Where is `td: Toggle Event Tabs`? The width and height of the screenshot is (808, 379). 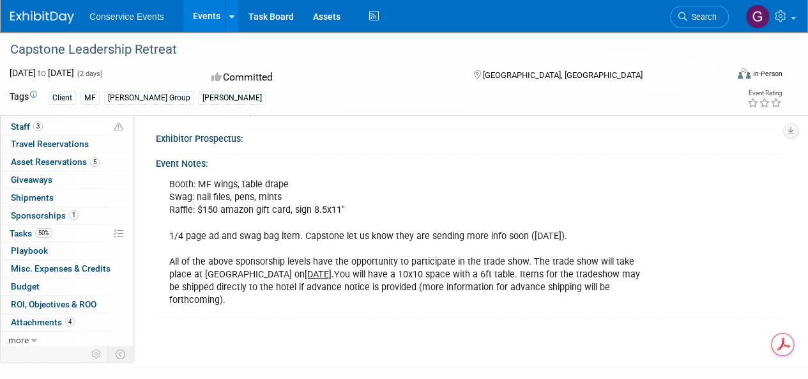
td: Toggle Event Tabs is located at coordinates (121, 354).